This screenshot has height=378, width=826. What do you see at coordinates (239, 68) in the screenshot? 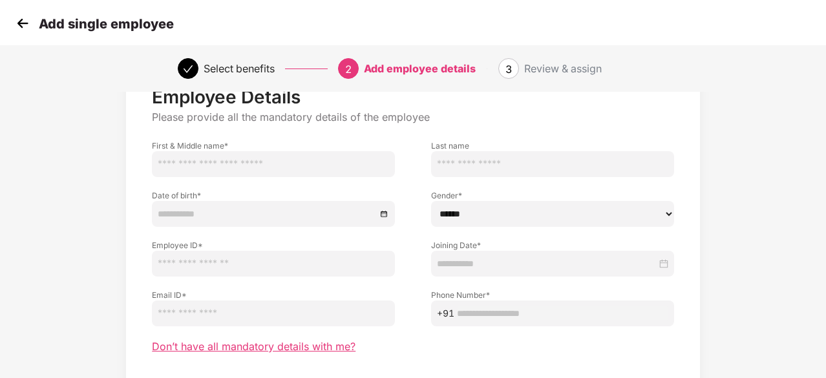
I see `div: Select benefits` at bounding box center [239, 68].